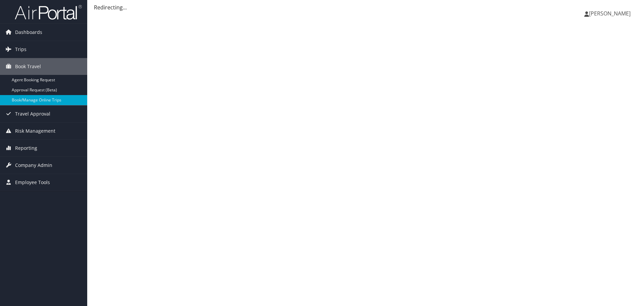 This screenshot has height=306, width=644. I want to click on span: Company Admin, so click(33, 165).